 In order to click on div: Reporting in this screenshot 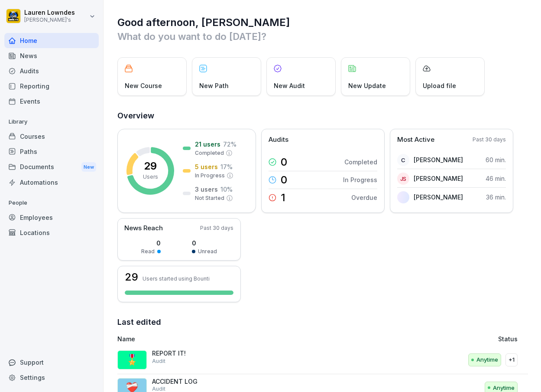, I will do `click(52, 86)`.